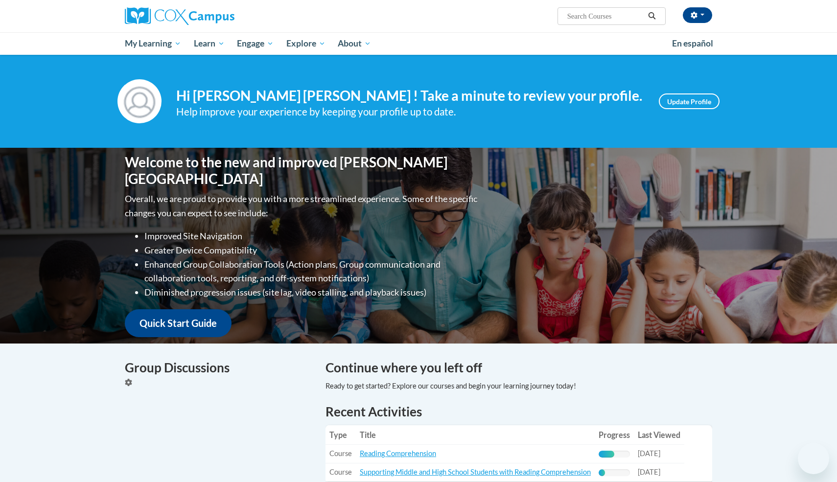 The image size is (837, 482). I want to click on a: Learn, so click(209, 44).